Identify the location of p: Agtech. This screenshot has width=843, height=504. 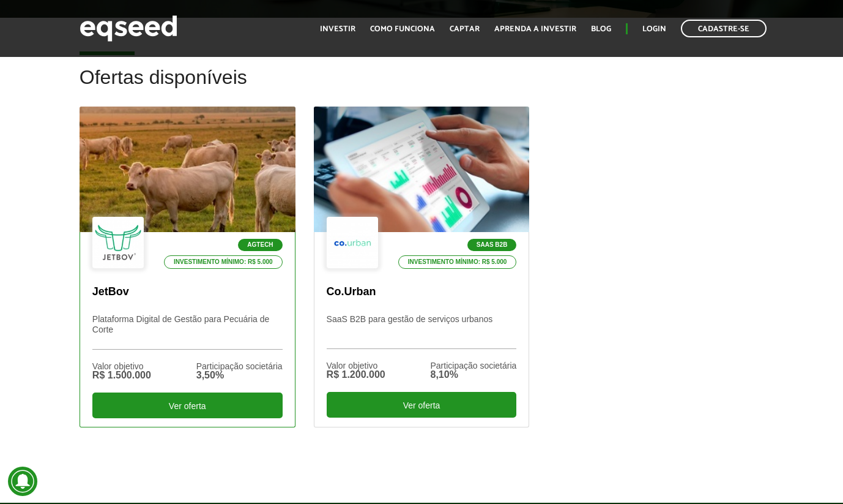
(260, 245).